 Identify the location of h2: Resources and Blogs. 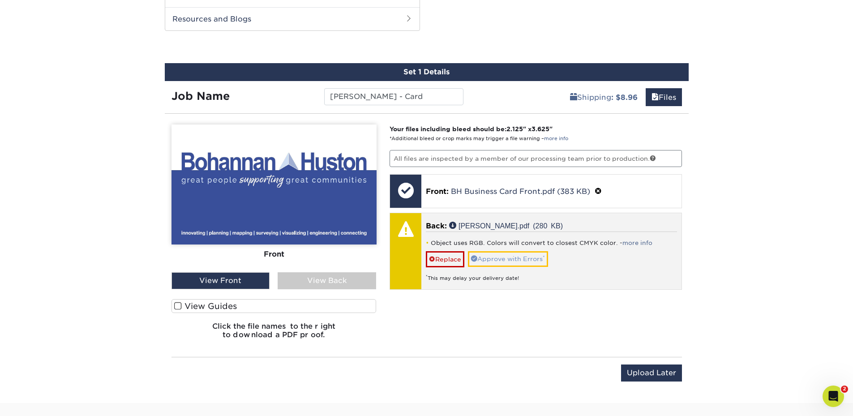
(292, 19).